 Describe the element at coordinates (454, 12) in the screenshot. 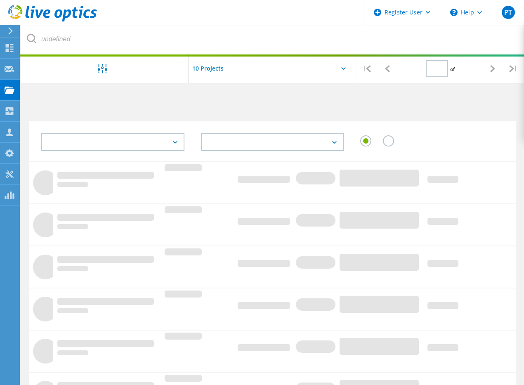

I see `svg: \n` at that location.